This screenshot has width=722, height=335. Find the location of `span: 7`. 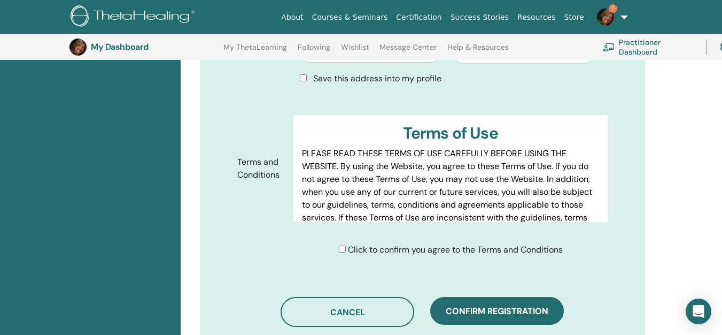

span: 7 is located at coordinates (613, 9).